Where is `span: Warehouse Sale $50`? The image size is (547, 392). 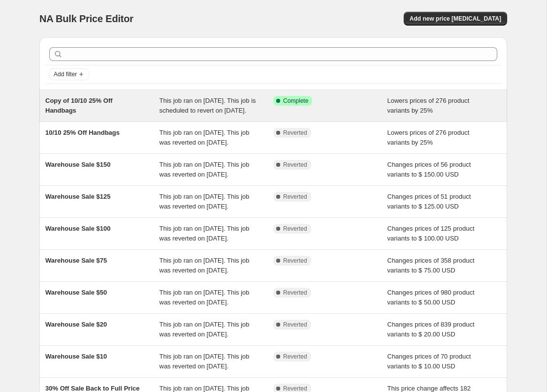 span: Warehouse Sale $50 is located at coordinates (75, 292).